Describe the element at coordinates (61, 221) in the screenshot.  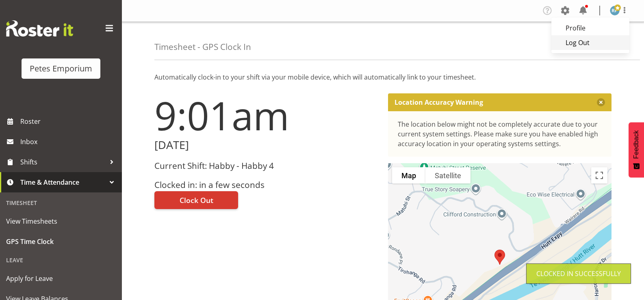
I see `span: View Timesheets` at that location.